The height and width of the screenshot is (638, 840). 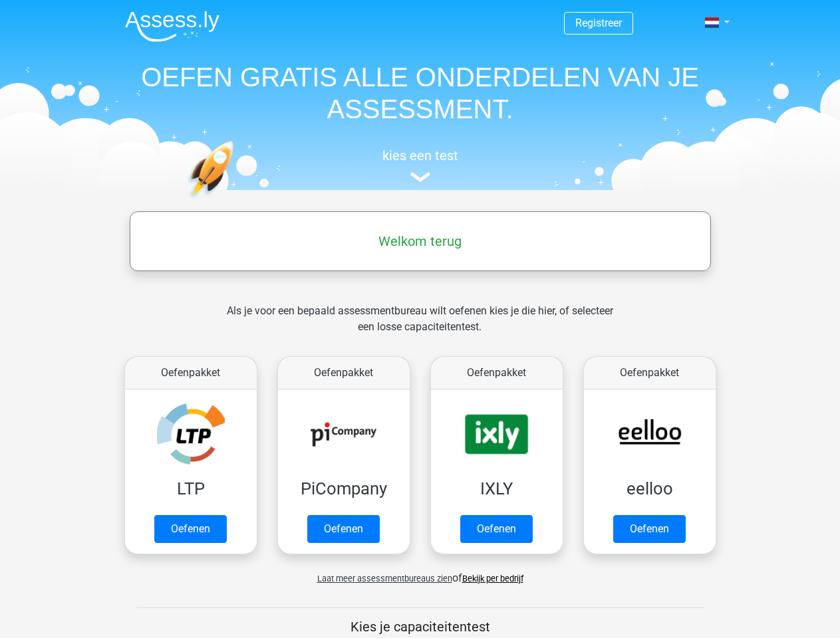 I want to click on a: kies een test, so click(x=420, y=165).